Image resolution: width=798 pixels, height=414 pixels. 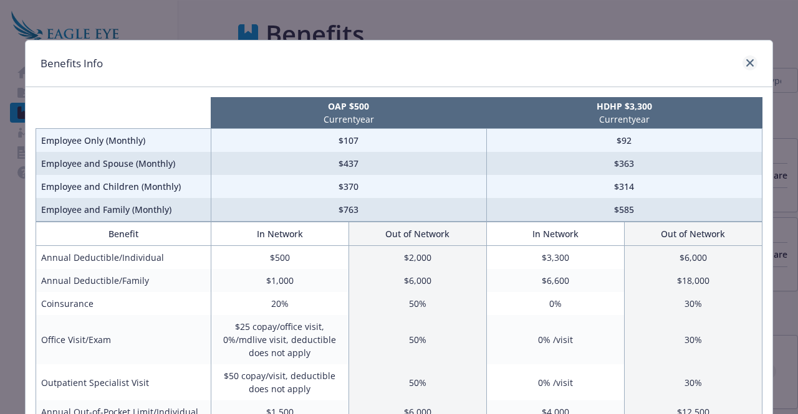 What do you see at coordinates (555, 303) in the screenshot?
I see `td: 0%` at bounding box center [555, 303].